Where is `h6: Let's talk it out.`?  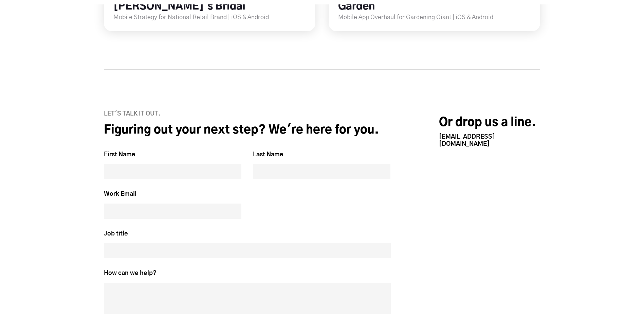
h6: Let's talk it out. is located at coordinates (248, 114).